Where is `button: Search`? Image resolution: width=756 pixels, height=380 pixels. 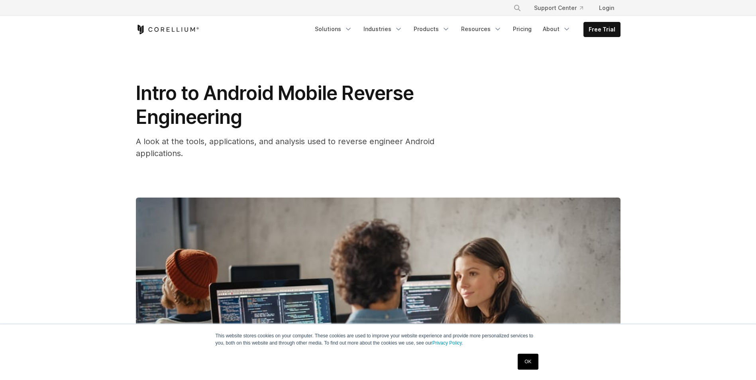 button: Search is located at coordinates (517, 8).